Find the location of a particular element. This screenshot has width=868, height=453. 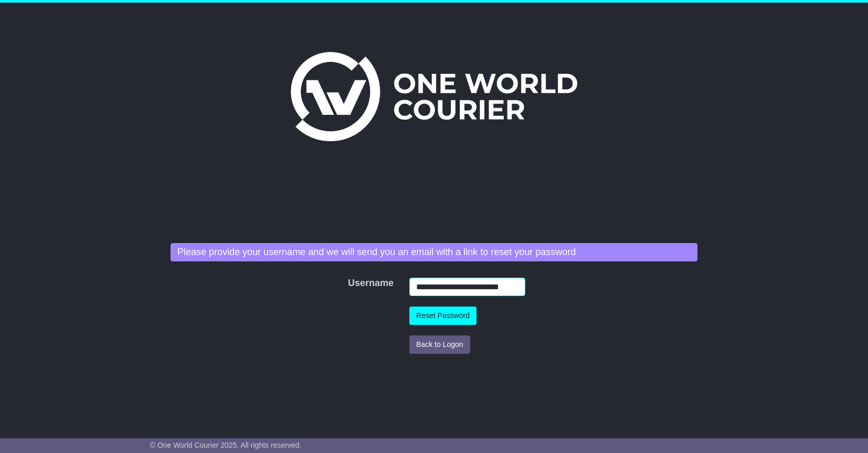

img: One World is located at coordinates (434, 97).